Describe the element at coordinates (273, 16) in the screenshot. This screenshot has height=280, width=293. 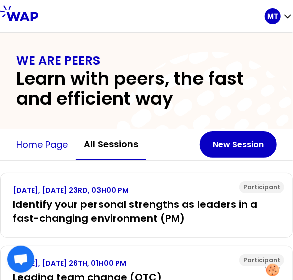
I see `p: MT` at that location.